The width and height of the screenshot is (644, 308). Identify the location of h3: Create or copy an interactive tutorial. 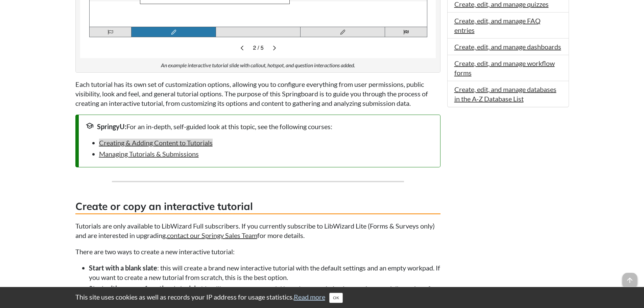
(258, 206).